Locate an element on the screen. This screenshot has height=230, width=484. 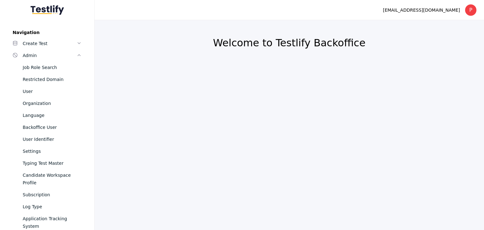
div: User Identifier is located at coordinates (52, 139).